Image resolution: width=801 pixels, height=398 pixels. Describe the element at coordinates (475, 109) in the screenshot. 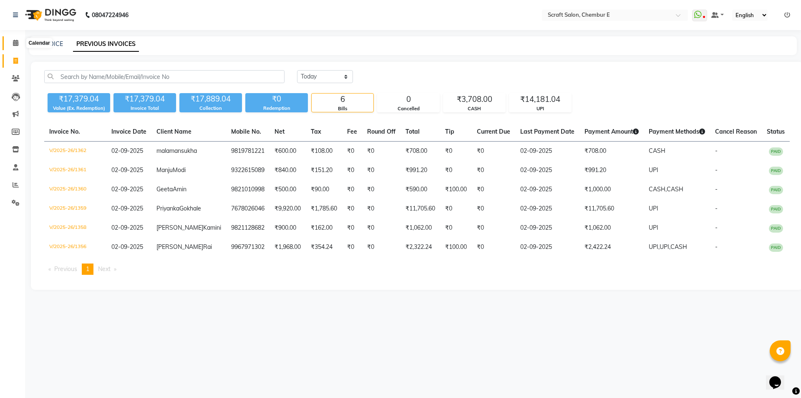

I see `div: CASH` at that location.